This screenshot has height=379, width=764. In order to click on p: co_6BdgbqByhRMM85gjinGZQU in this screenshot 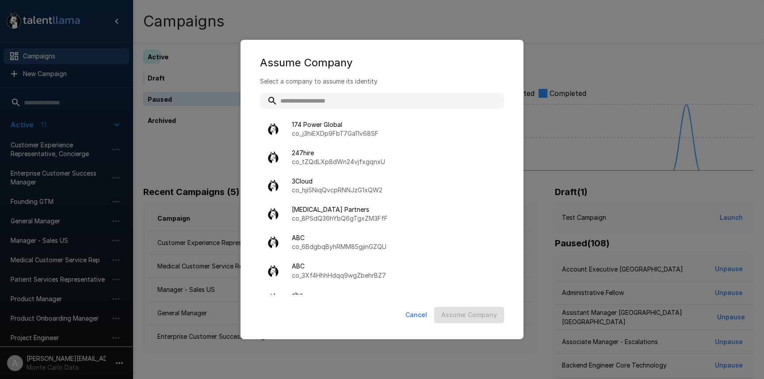, I will do `click(394, 247)`.